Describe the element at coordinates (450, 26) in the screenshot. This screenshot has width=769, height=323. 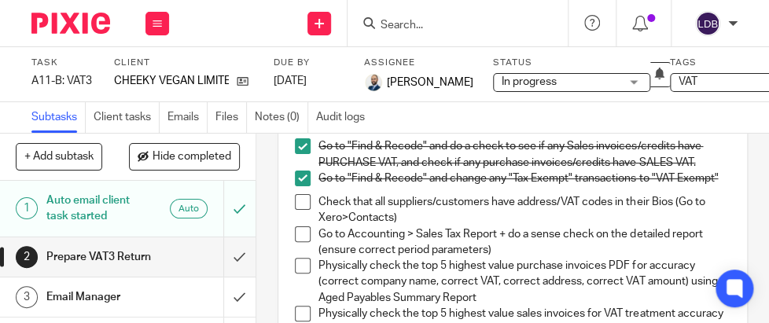
I see `input: Search` at that location.